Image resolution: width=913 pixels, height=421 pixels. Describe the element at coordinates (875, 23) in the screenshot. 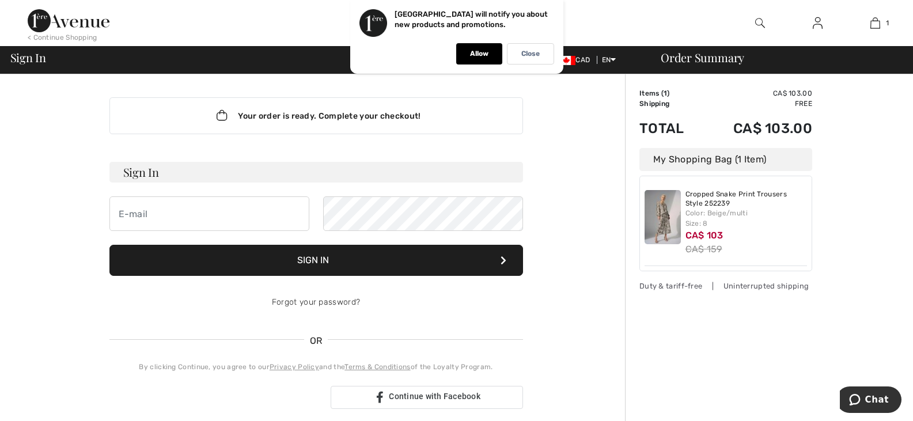

I see `img: My Bag` at that location.